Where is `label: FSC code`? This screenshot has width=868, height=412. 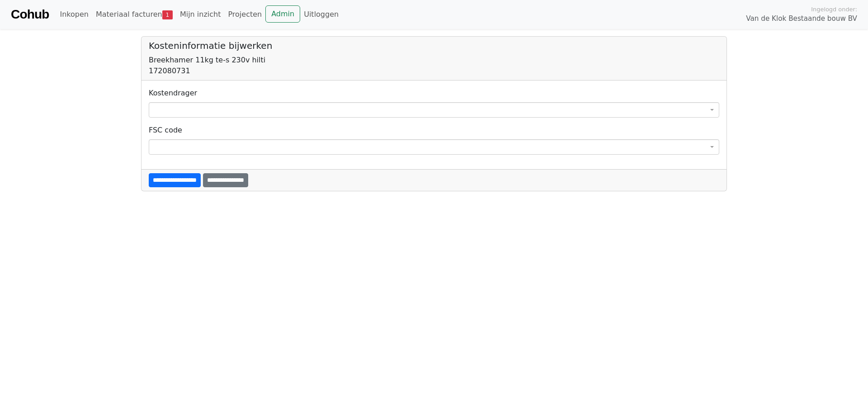 label: FSC code is located at coordinates (166, 130).